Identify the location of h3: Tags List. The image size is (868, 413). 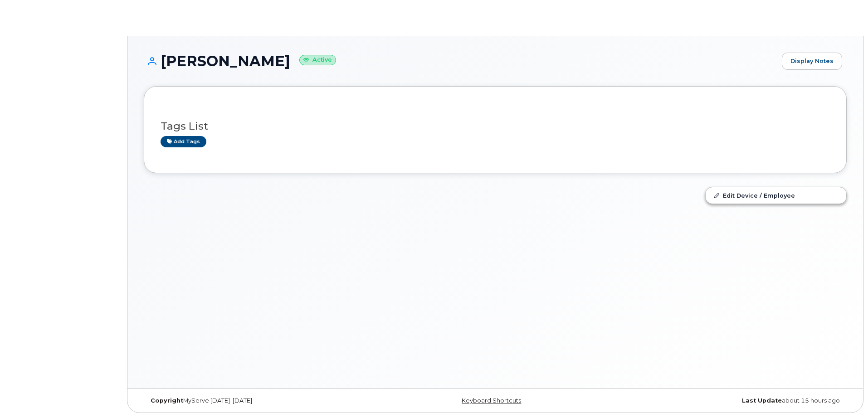
(495, 127).